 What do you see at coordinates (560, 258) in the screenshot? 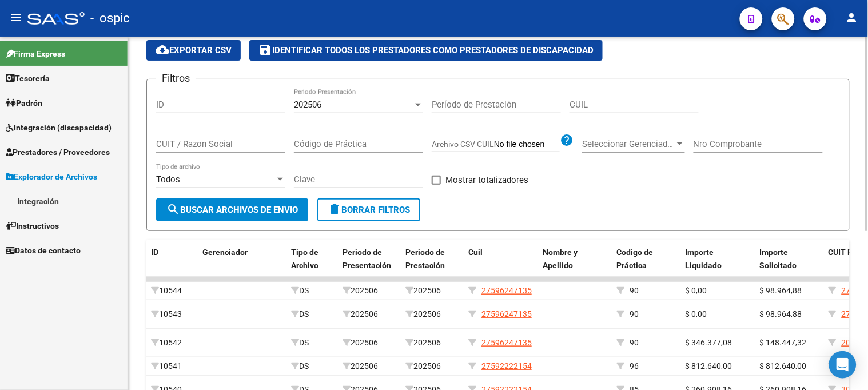
I see `span: Nombre y Apellido` at bounding box center [560, 258].